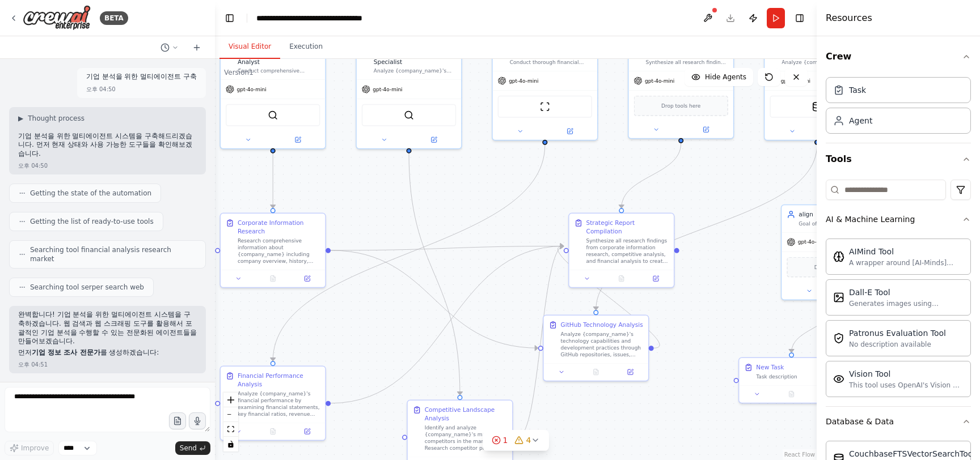 Image resolution: width=980 pixels, height=460 pixels. Describe the element at coordinates (627, 251) in the screenshot. I see `div: Synthesize all research findings from corporate information research, competitive analysis, and f...` at that location.